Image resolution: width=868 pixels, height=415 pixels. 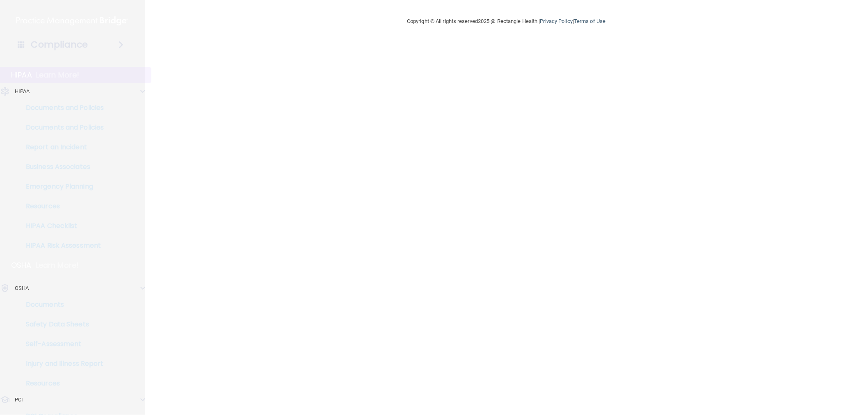 I want to click on p: Documents, so click(x=61, y=305).